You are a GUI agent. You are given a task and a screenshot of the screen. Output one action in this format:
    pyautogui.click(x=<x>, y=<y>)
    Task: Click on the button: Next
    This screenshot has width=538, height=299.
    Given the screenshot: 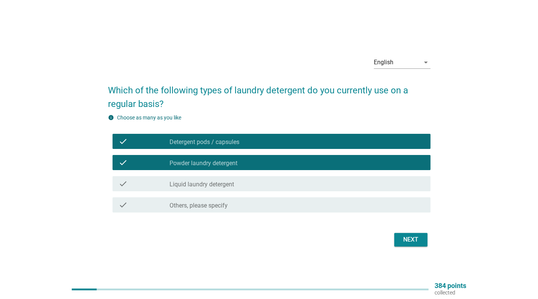 What is the action you would take?
    pyautogui.click(x=411, y=239)
    